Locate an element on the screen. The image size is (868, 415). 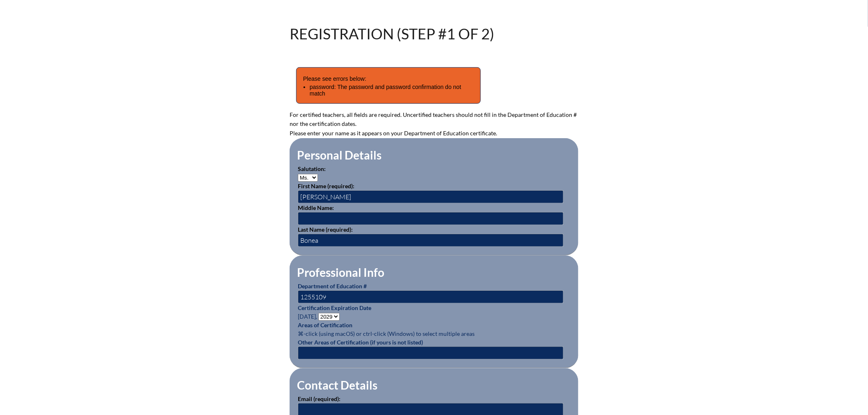
legend: Personal Details is located at coordinates (339, 155).